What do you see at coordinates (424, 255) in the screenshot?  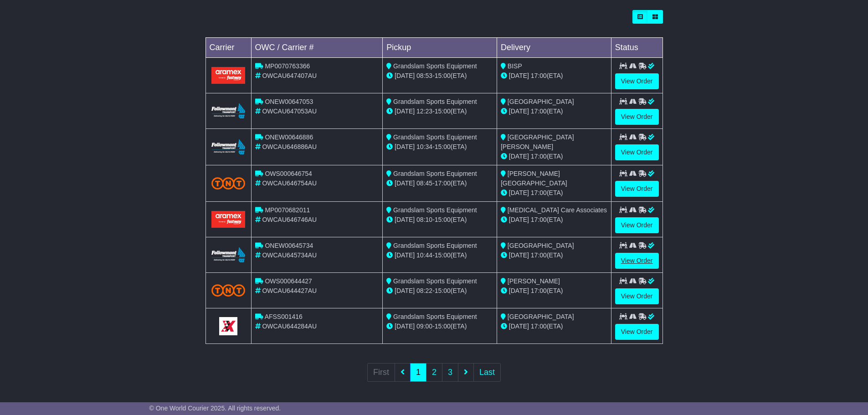 I see `span: 10:44` at bounding box center [424, 255].